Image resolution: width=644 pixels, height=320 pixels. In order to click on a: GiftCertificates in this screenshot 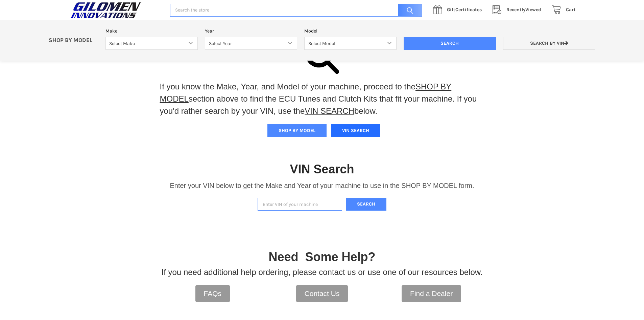, I will do `click(459, 10)`.